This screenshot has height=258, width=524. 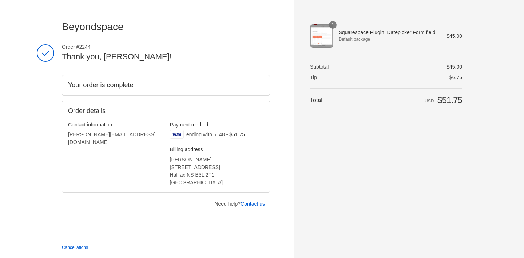 What do you see at coordinates (205, 135) in the screenshot?
I see `span: ending with 6148` at bounding box center [205, 135].